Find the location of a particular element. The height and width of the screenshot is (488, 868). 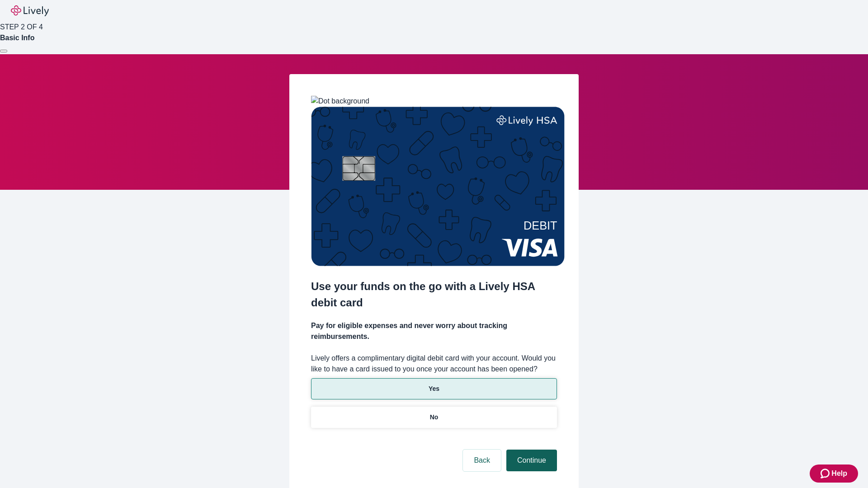

span: Help is located at coordinates (839, 473).